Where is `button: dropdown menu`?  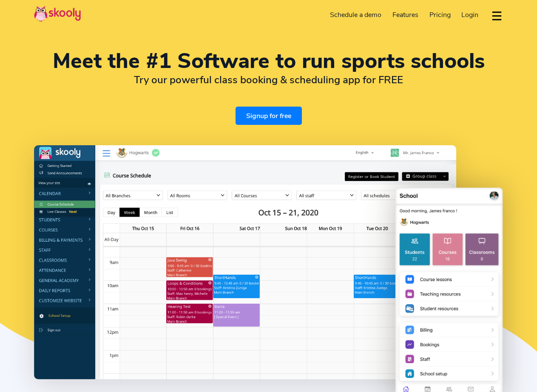
button: dropdown menu is located at coordinates (497, 15).